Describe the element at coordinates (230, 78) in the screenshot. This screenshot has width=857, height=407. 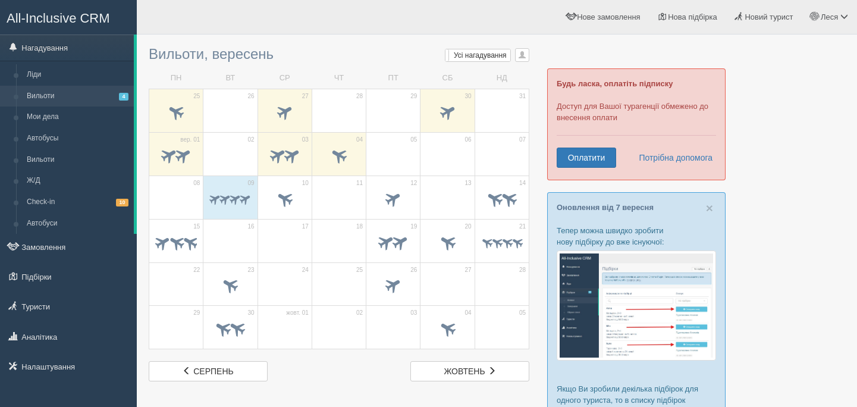
I see `td: ВТ` at that location.